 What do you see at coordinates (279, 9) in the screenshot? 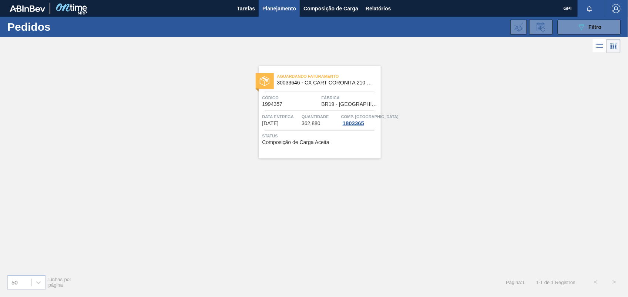
I see `span: Planejamento` at bounding box center [279, 9].